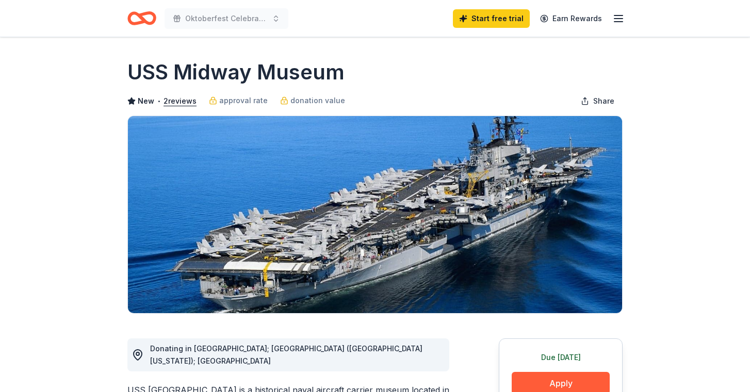 The width and height of the screenshot is (750, 392). I want to click on a: approval rate, so click(238, 101).